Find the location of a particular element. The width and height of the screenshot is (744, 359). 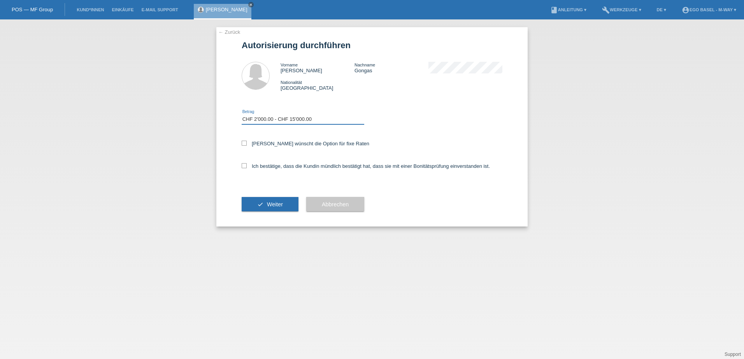

span: Weiter is located at coordinates (275, 205).